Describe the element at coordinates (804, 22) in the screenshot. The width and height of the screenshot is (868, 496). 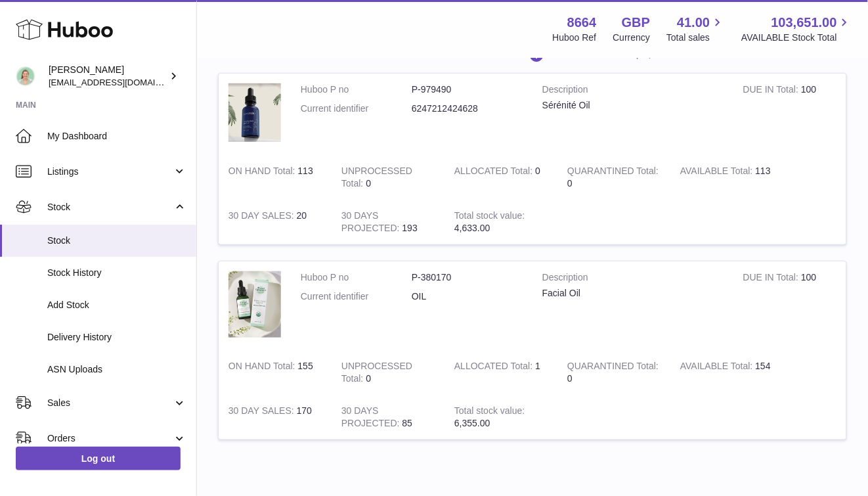
I see `span: 103,651.00` at that location.